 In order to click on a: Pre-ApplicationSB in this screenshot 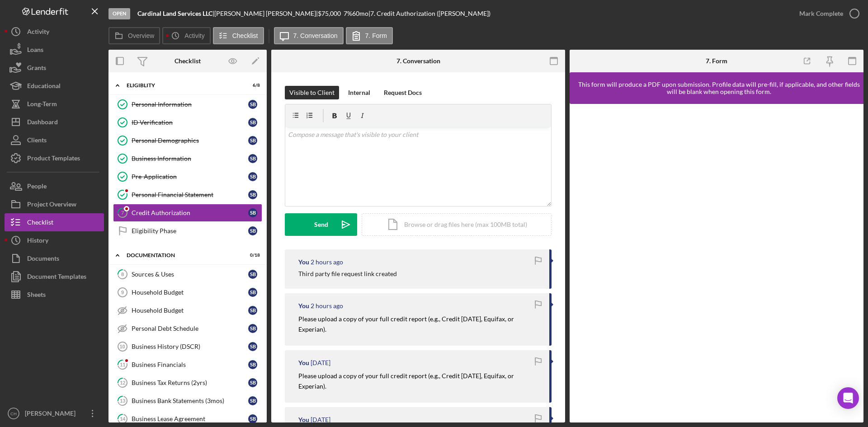, I will do `click(187, 177)`.